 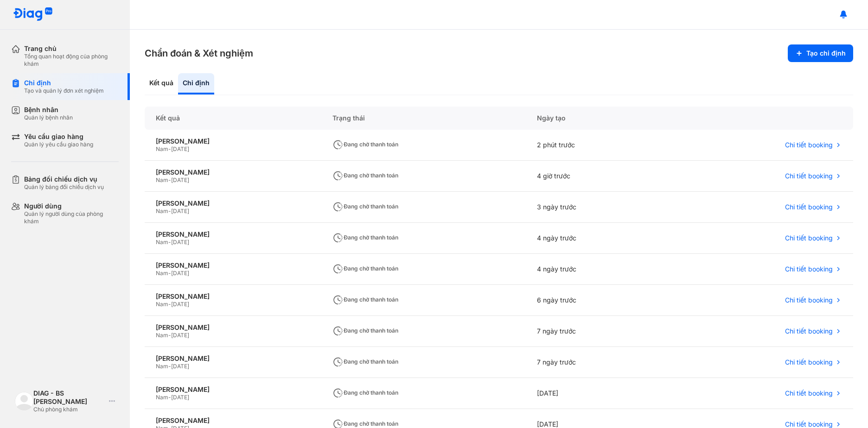 I want to click on div: Trang chủ, so click(x=72, y=49).